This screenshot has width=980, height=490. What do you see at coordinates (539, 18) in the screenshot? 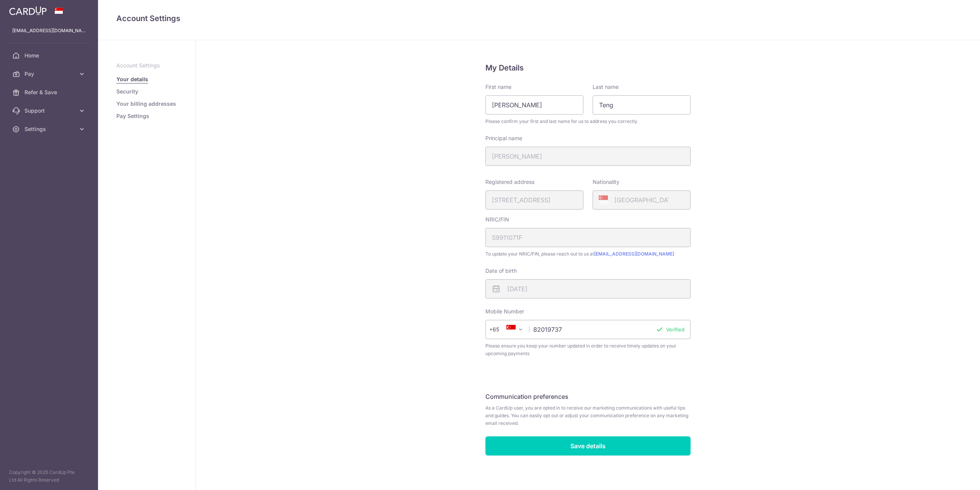
I see `h4: Account Settings` at bounding box center [539, 18].